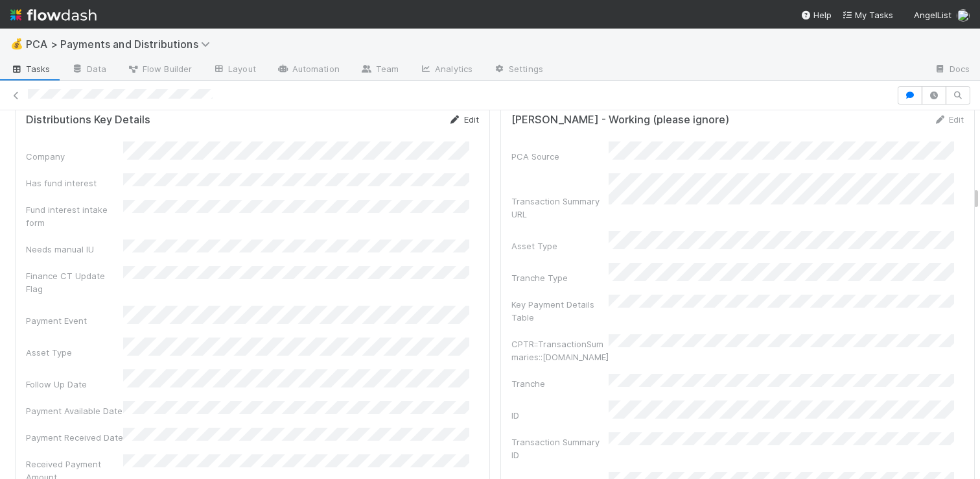  What do you see at coordinates (74, 282) in the screenshot?
I see `div: Finance CT Update Flag` at bounding box center [74, 282].